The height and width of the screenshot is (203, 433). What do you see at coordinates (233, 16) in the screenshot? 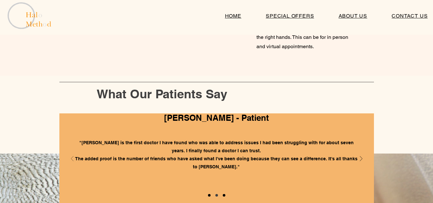
I see `a: HOME` at bounding box center [233, 16].